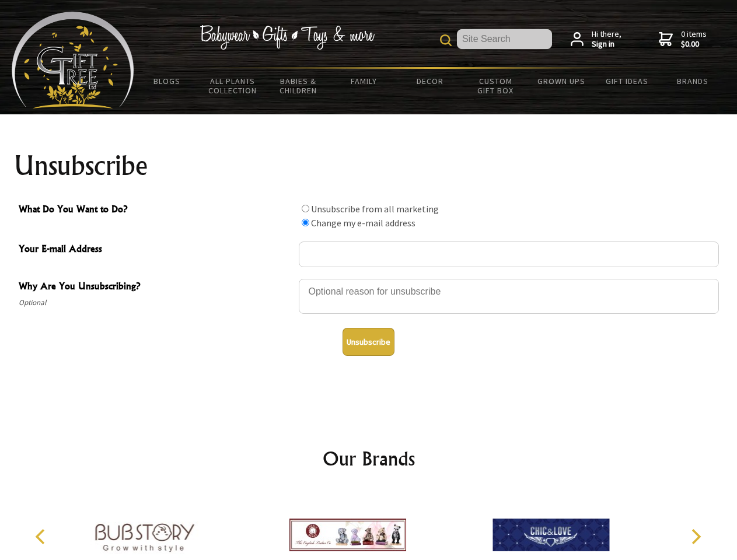  What do you see at coordinates (606, 44) in the screenshot?
I see `strong: Sign in` at bounding box center [606, 44].